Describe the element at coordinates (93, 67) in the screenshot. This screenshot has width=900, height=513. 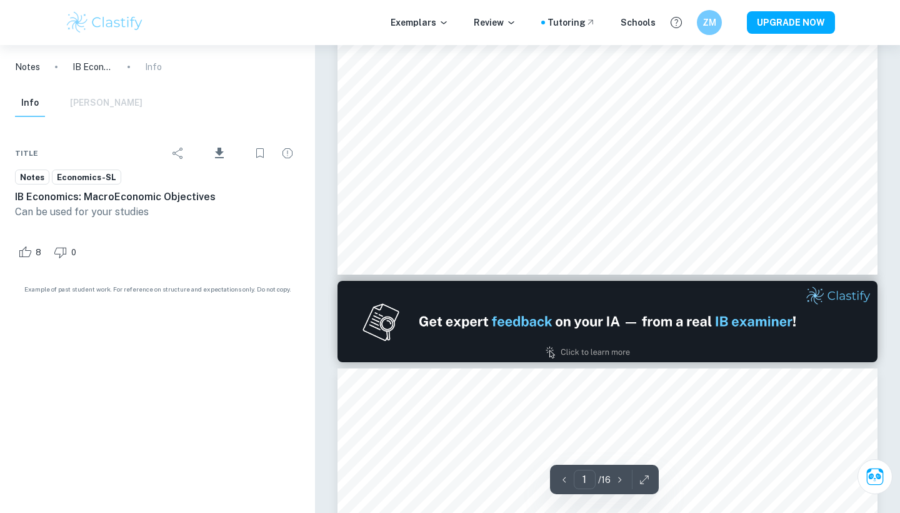
I see `p: IB Economics: MacroEconomic Objectives` at that location.